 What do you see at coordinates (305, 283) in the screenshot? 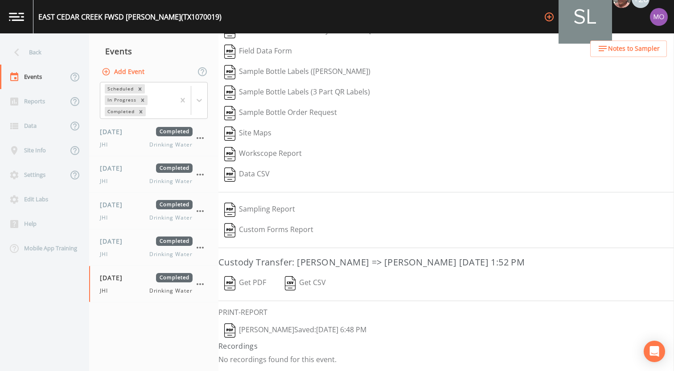
I see `button: Get CSV` at bounding box center [305, 283].